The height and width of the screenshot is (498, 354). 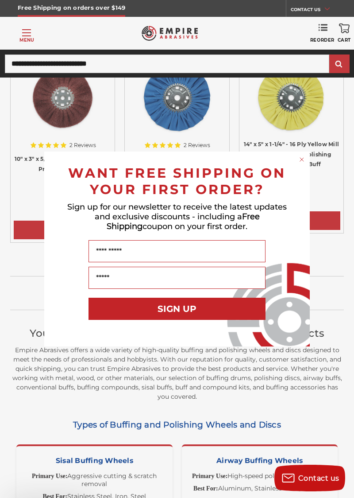 What do you see at coordinates (177, 309) in the screenshot?
I see `button: SIGN UP` at bounding box center [177, 309].